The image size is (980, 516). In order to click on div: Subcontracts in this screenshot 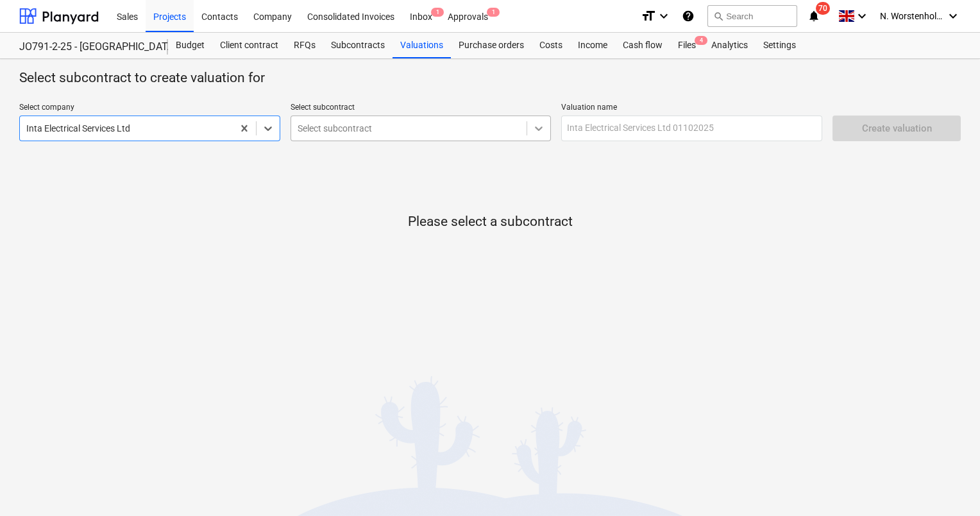, I will do `click(358, 46)`.